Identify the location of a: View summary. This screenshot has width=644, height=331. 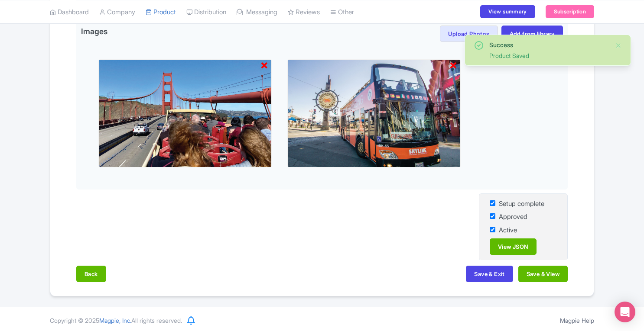
(507, 11).